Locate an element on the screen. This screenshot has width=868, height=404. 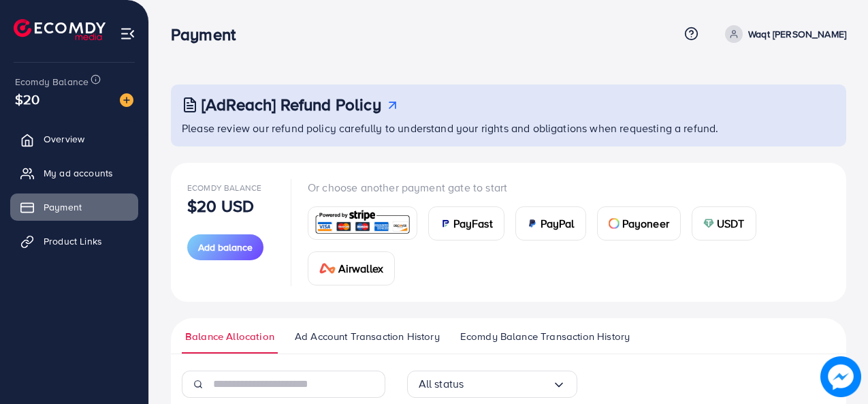
span: My ad accounts is located at coordinates (78, 173).